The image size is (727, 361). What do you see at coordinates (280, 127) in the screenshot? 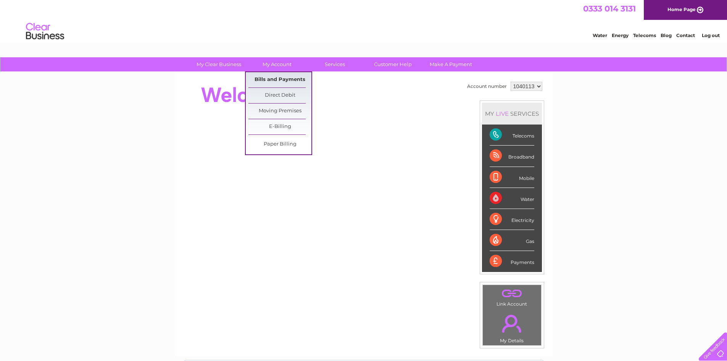
I see `a: E-Billing` at bounding box center [280, 127].